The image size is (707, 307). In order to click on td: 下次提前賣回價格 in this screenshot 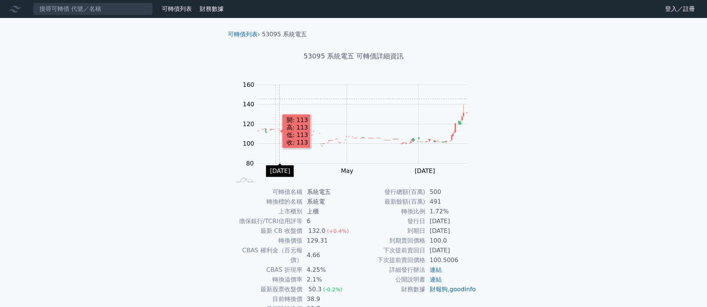, I will do `click(390, 261)`.